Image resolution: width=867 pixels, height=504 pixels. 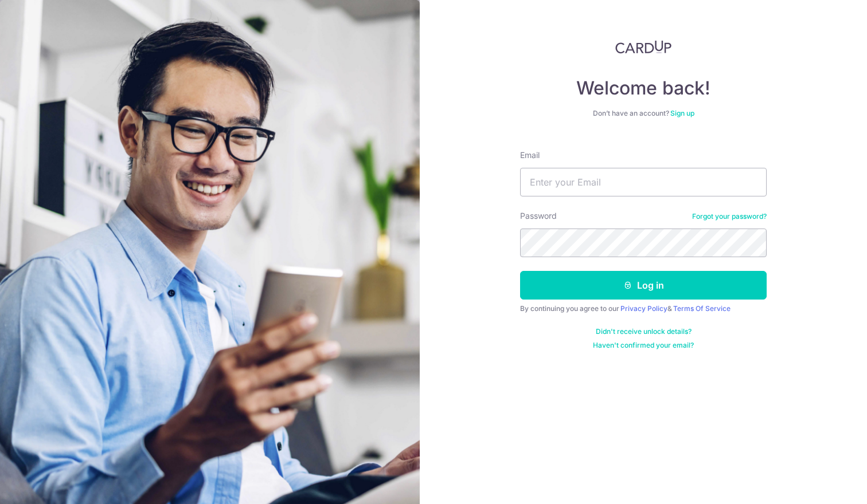 What do you see at coordinates (643, 345) in the screenshot?
I see `a: Haven't confirmed your email?` at bounding box center [643, 345].